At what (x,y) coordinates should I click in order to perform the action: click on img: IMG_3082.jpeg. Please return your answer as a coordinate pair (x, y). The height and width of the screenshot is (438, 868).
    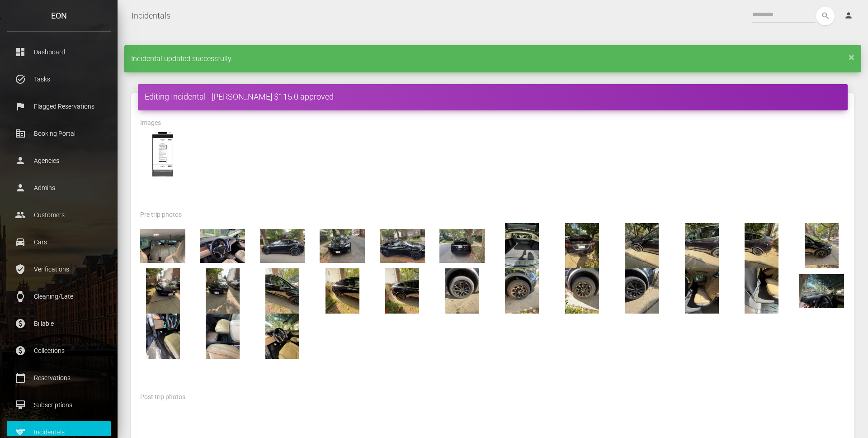
    Looking at the image, I should click on (642, 291).